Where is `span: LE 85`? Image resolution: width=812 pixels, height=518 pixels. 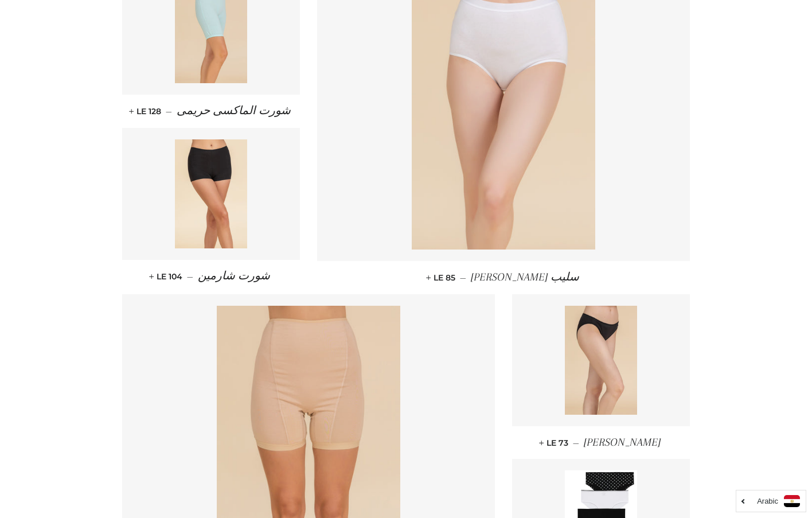
span: LE 85 is located at coordinates (442, 278).